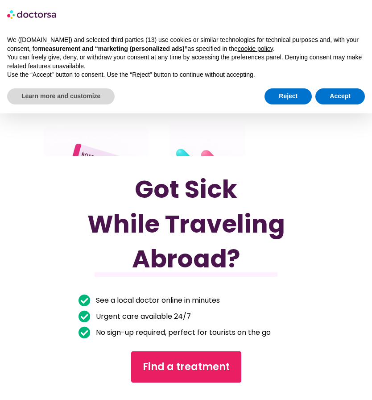 The width and height of the screenshot is (372, 400). I want to click on button: Learn more and customize, so click(61, 96).